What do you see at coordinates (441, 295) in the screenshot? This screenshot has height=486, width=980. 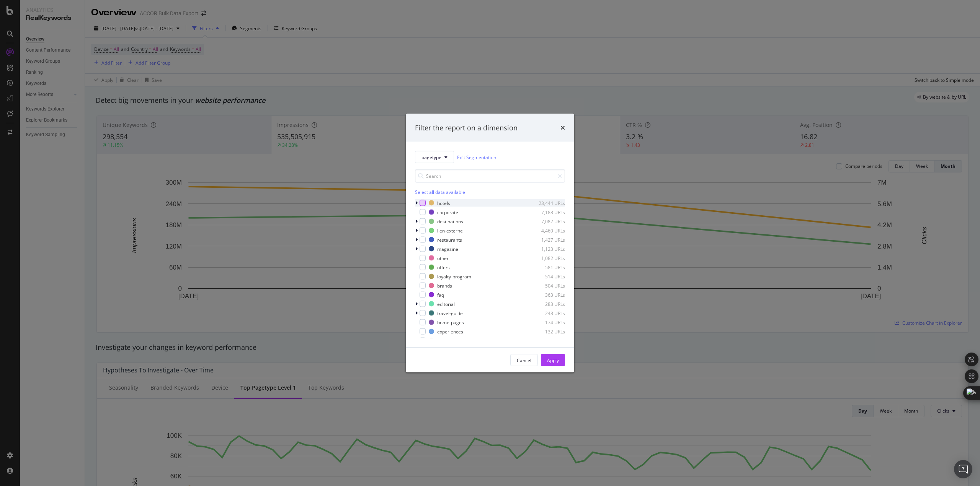 I see `div: faq` at bounding box center [441, 295].